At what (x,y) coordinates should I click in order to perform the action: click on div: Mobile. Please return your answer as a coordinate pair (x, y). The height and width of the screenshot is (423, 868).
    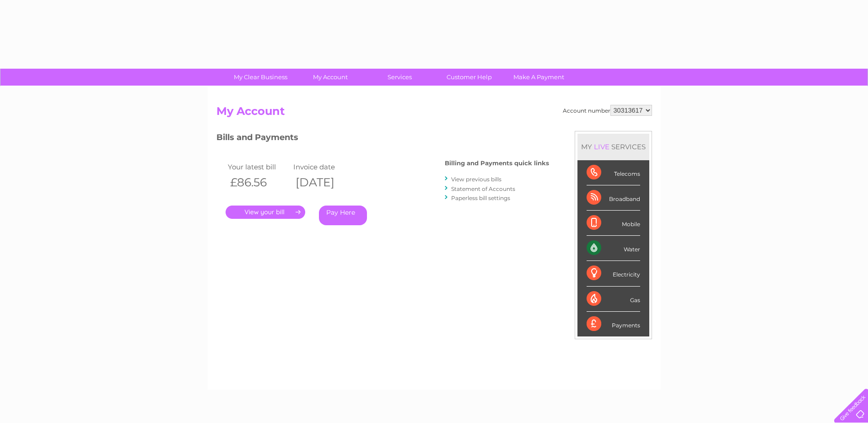
    Looking at the image, I should click on (613, 223).